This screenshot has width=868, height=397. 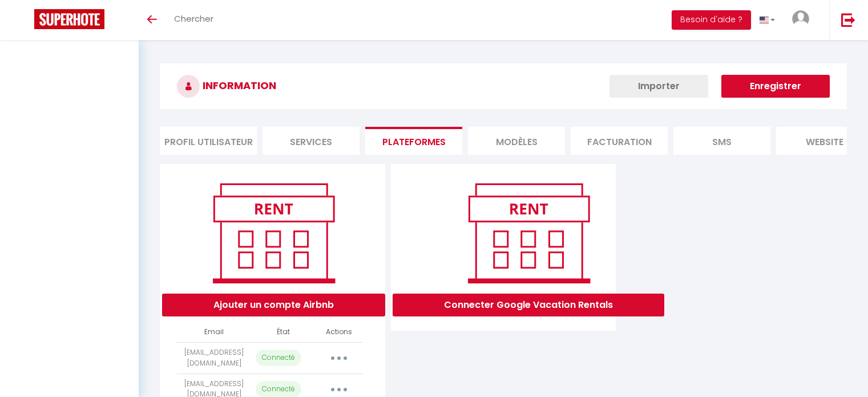 What do you see at coordinates (311, 140) in the screenshot?
I see `li: Services` at bounding box center [311, 140].